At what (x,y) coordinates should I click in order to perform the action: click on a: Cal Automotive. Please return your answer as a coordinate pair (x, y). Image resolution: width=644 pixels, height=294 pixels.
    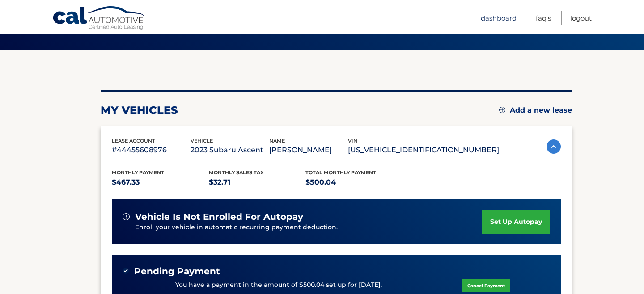
    Looking at the image, I should click on (99, 19).